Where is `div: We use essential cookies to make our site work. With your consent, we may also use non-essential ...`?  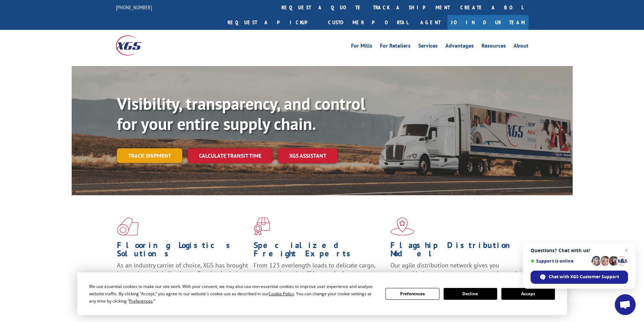
div: We use essential cookies to make our site work. With your consent, we may also use non-essential ... is located at coordinates (233, 293).